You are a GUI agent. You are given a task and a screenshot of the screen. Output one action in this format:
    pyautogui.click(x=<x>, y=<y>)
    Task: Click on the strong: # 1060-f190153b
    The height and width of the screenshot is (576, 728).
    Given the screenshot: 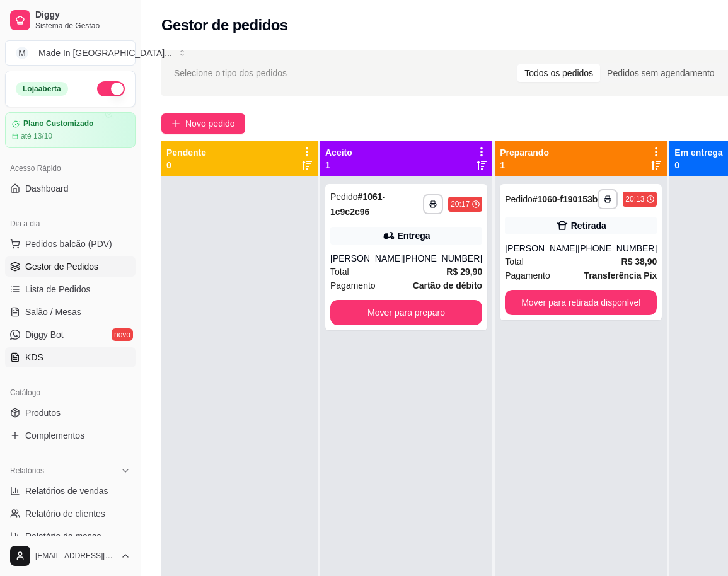 What is the action you would take?
    pyautogui.click(x=566, y=199)
    